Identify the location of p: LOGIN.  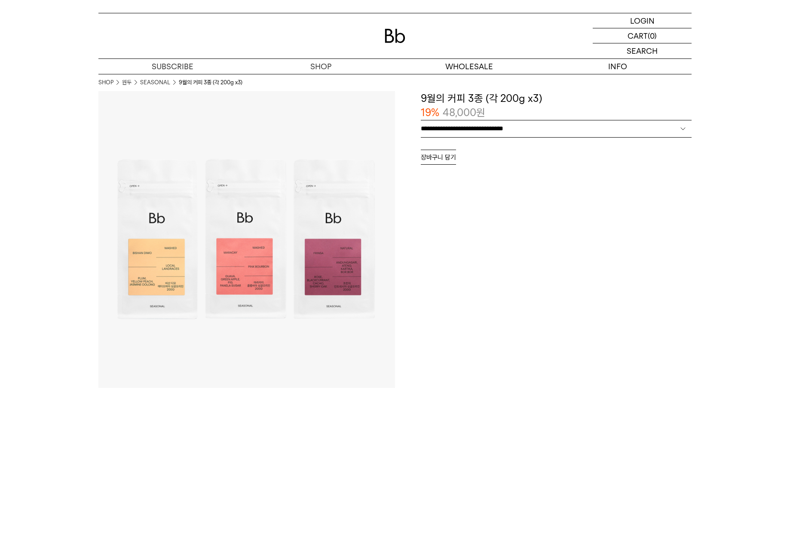
(642, 21).